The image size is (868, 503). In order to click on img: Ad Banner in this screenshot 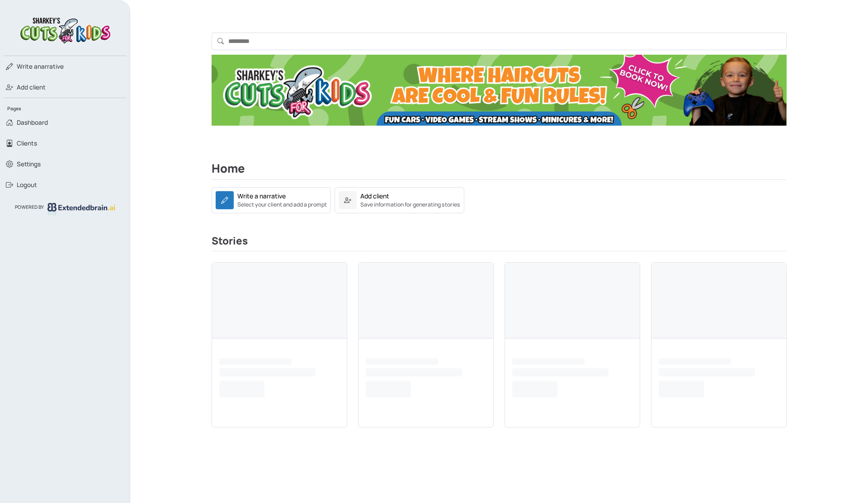, I will do `click(499, 90)`.